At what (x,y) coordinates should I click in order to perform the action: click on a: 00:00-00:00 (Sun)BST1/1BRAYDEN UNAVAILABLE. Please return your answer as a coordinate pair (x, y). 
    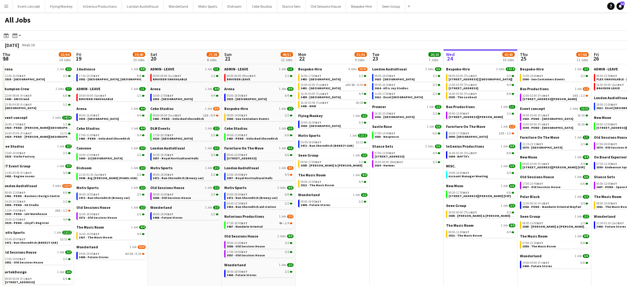
    Looking at the image, I should click on (186, 77).